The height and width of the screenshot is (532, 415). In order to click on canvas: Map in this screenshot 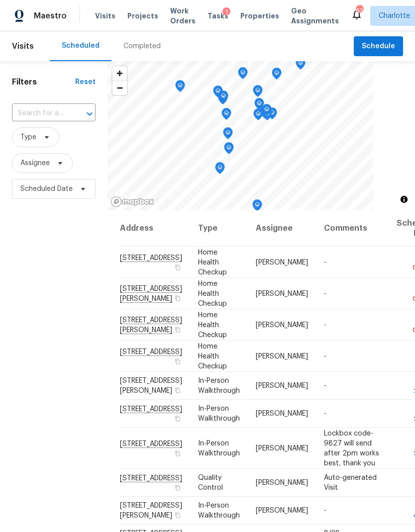, I will do `click(240, 135)`.